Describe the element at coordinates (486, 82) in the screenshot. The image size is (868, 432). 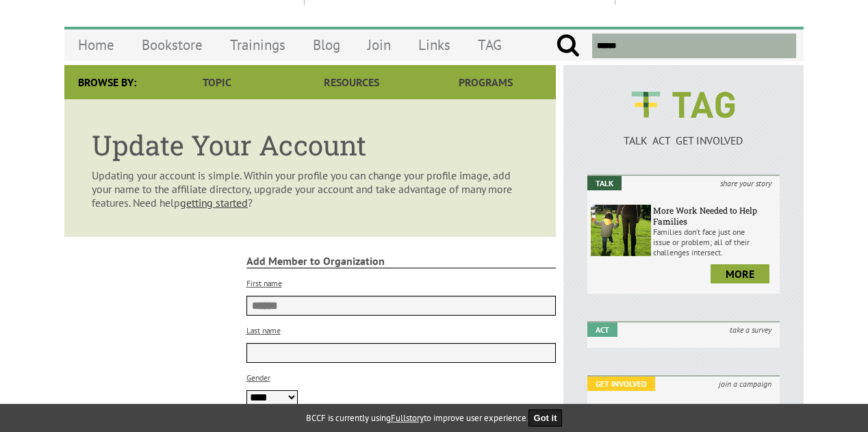
I see `a: Programs` at that location.